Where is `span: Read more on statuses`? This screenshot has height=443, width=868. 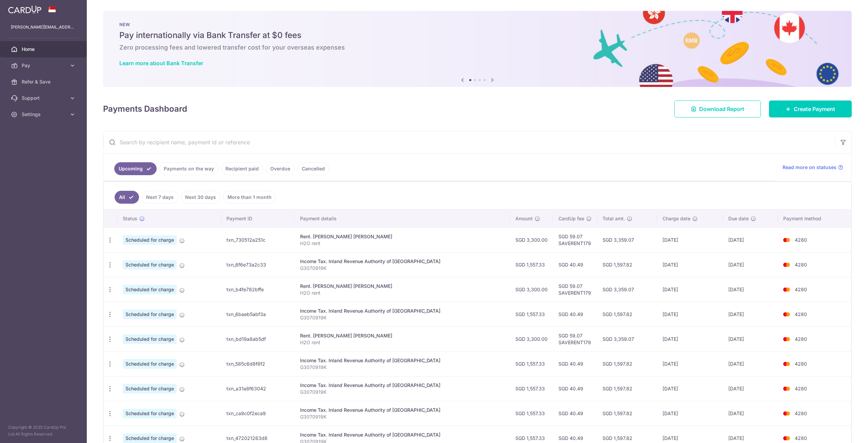 span: Read more on statuses is located at coordinates (810, 167).